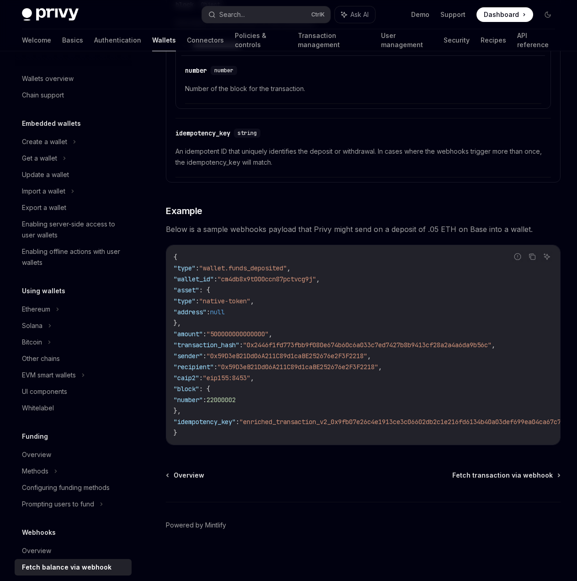 The width and height of the screenshot is (577, 581). Describe the element at coordinates (73, 40) in the screenshot. I see `a: Basics` at that location.